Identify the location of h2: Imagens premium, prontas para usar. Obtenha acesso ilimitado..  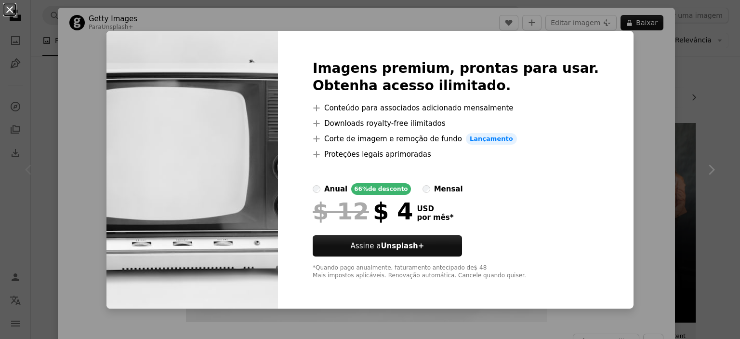
(456, 77).